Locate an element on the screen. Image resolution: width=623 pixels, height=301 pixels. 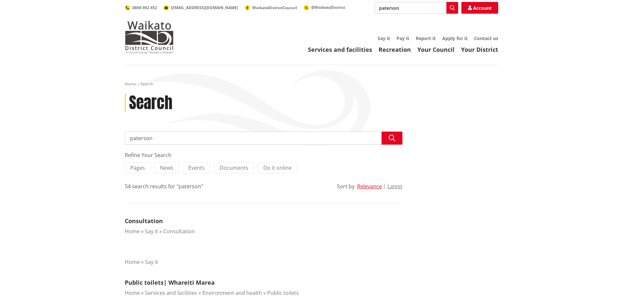
button: Relevance is located at coordinates (369, 186).